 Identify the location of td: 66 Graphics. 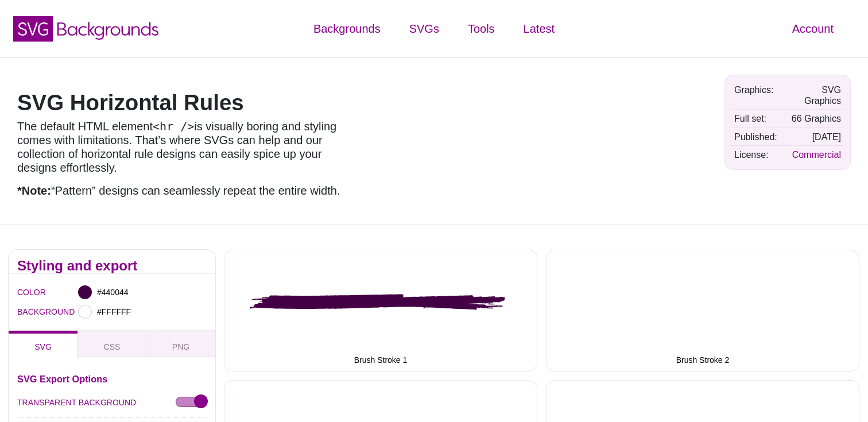
(812, 118).